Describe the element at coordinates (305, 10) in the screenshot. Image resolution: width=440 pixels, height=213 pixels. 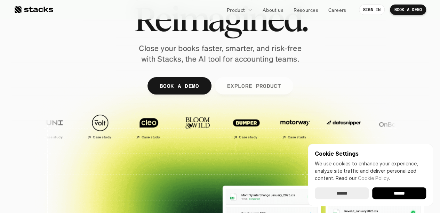
I see `a: Resources` at that location.